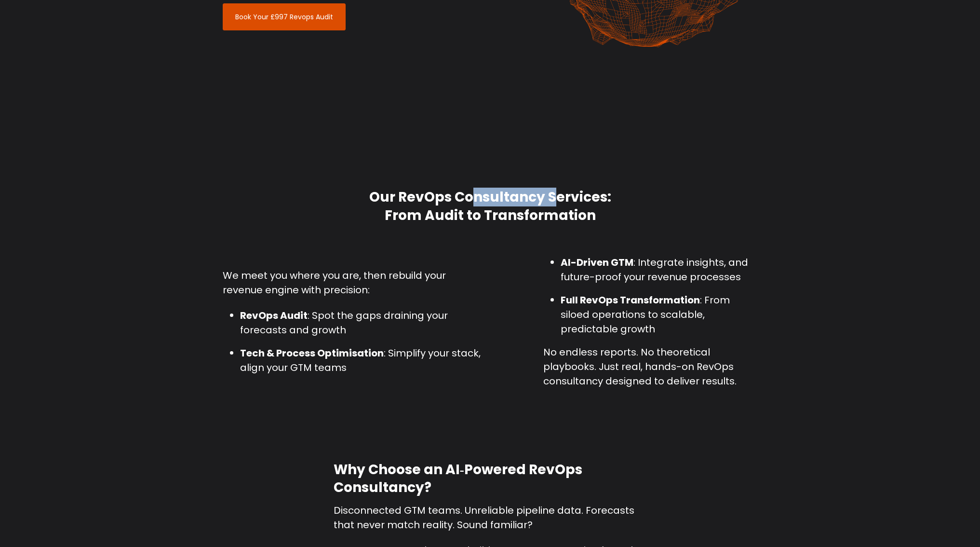 The height and width of the screenshot is (547, 980). Describe the element at coordinates (362, 361) in the screenshot. I see `li: : Simplify your stack, align your GTM teams` at that location.